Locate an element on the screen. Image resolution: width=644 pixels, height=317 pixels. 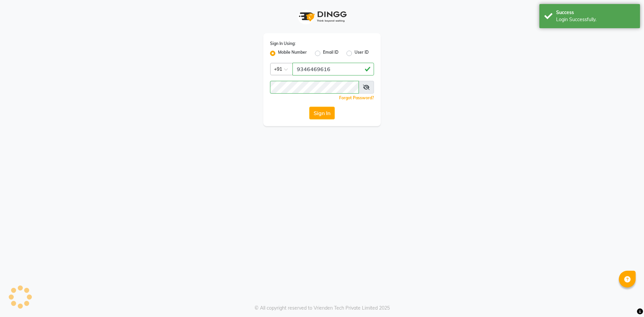
div: Login Successfully. is located at coordinates (596, 20).